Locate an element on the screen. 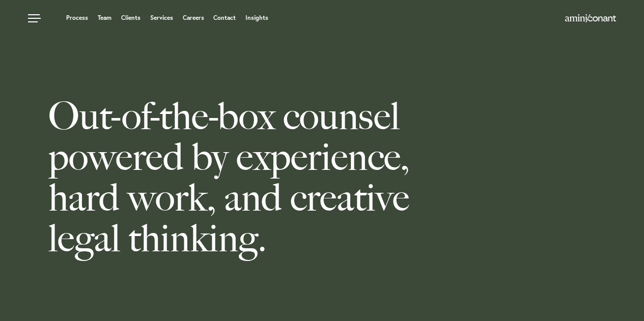 This screenshot has width=644, height=321. a: Careers is located at coordinates (194, 18).